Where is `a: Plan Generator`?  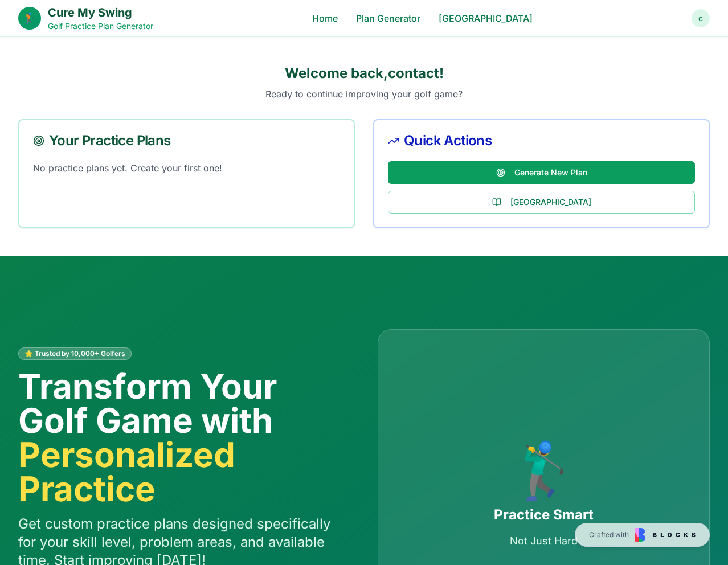
a: Plan Generator is located at coordinates (388, 18).